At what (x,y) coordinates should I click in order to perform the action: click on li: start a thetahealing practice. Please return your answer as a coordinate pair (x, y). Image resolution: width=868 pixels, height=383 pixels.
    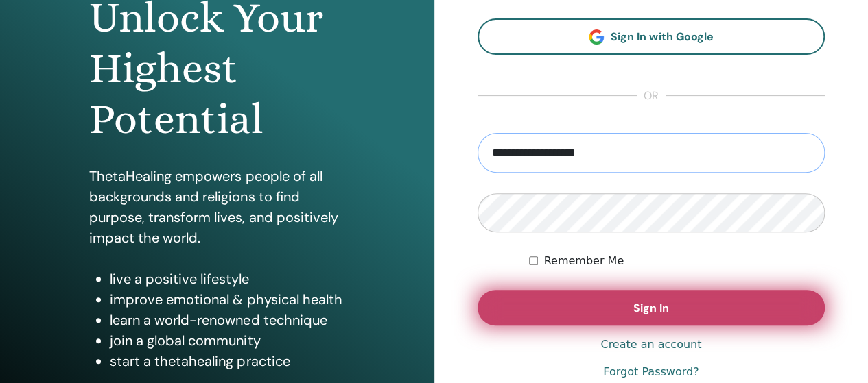
    Looking at the image, I should click on (227, 361).